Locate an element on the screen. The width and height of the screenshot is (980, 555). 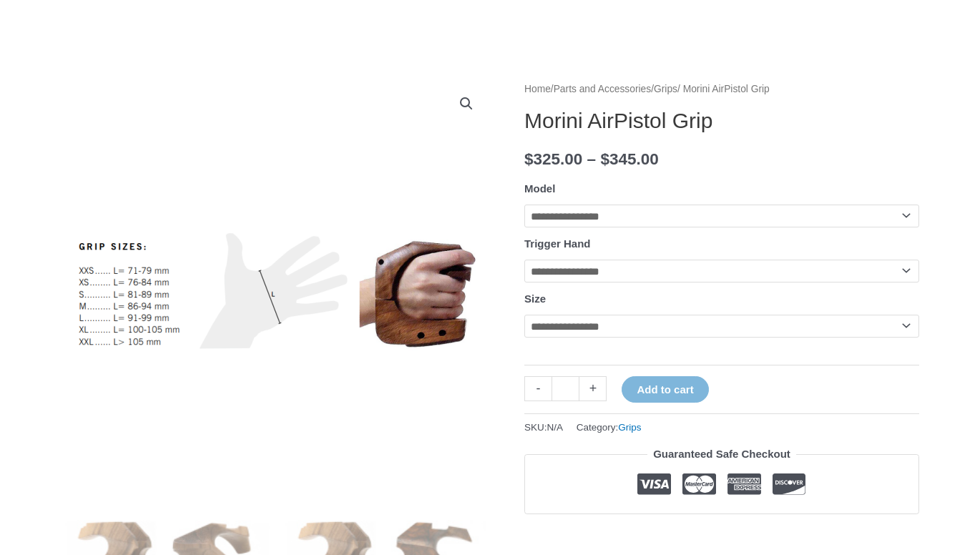
label: Size is located at coordinates (535, 298).